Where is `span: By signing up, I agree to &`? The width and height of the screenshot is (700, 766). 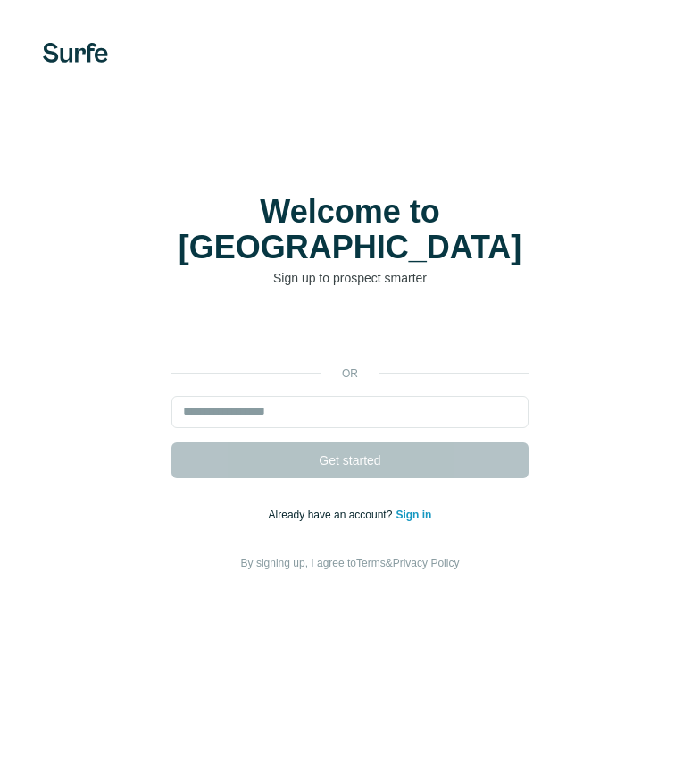
span: By signing up, I agree to & is located at coordinates (350, 563).